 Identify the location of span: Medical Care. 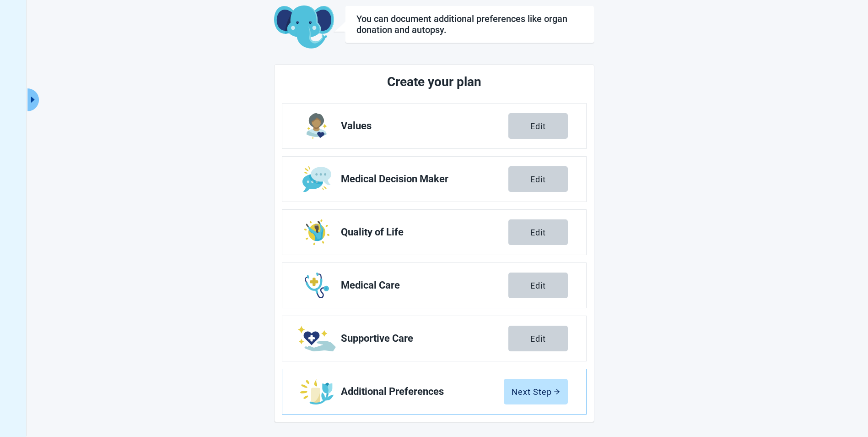
(424, 285).